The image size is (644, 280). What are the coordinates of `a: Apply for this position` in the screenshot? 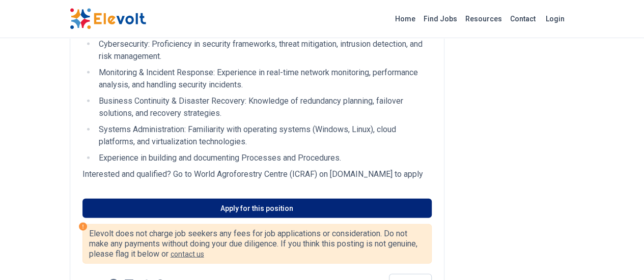 It's located at (257, 209).